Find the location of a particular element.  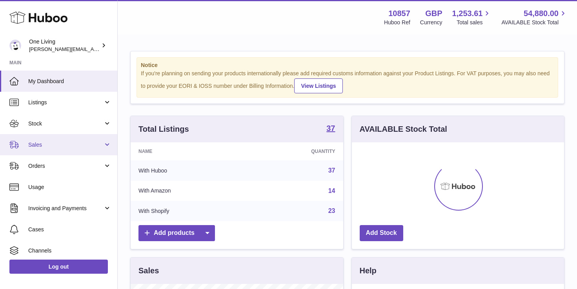

a: View Listings is located at coordinates (318, 86).